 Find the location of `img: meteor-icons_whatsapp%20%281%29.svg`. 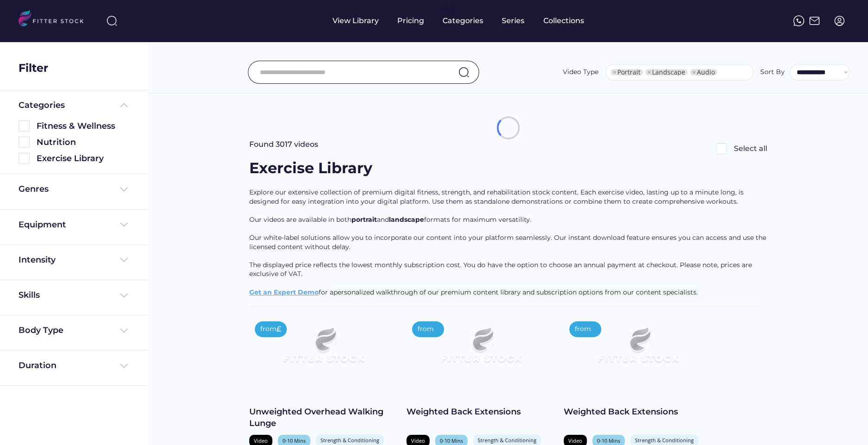

img: meteor-icons_whatsapp%20%281%29.svg is located at coordinates (799, 21).